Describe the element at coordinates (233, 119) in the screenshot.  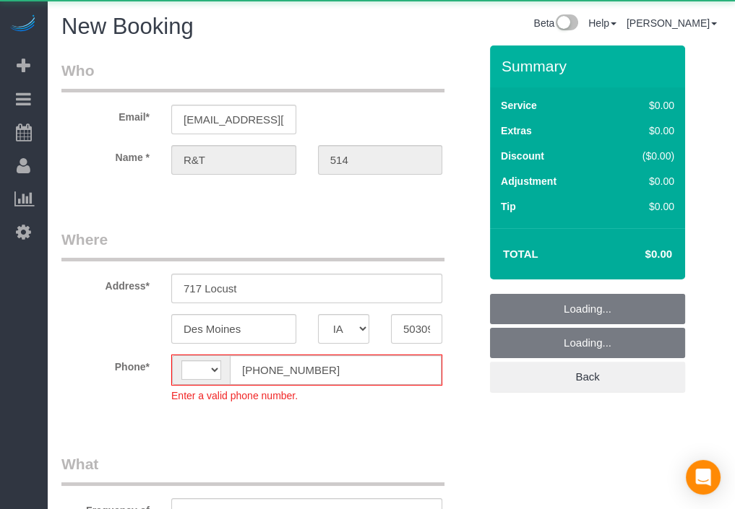
I see `input: Email*` at that location.